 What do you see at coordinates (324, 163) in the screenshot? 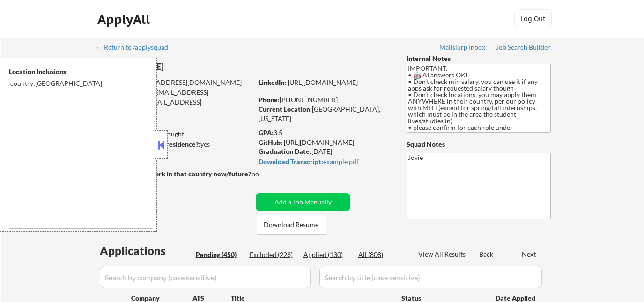
I see `a: Download Transcript:example.pdf` at bounding box center [324, 163].